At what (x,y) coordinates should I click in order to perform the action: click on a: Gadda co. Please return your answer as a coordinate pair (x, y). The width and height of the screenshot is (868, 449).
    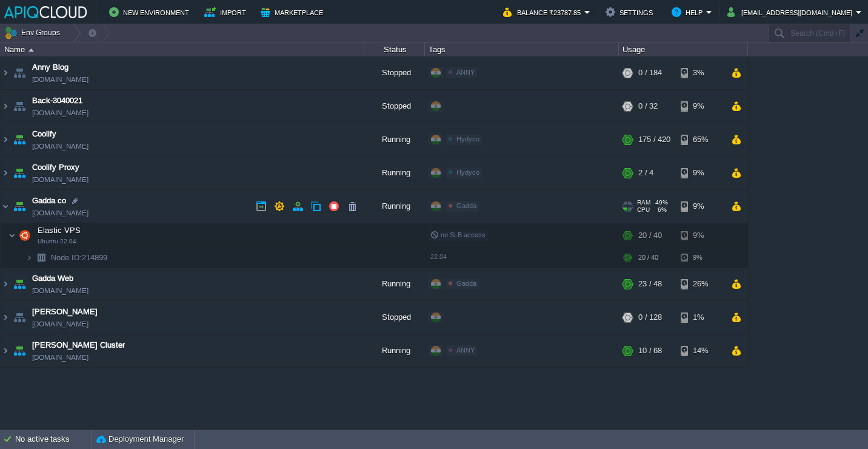
    Looking at the image, I should click on (49, 201).